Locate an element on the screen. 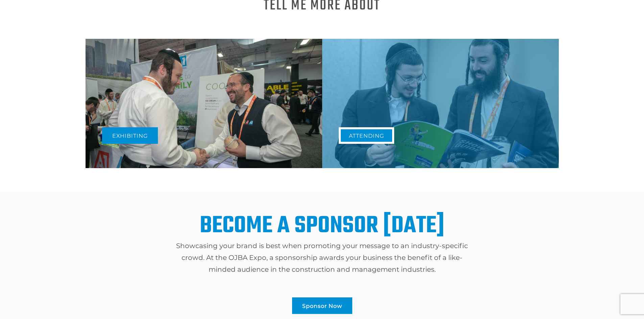  a: Exhibiting is located at coordinates (130, 136).